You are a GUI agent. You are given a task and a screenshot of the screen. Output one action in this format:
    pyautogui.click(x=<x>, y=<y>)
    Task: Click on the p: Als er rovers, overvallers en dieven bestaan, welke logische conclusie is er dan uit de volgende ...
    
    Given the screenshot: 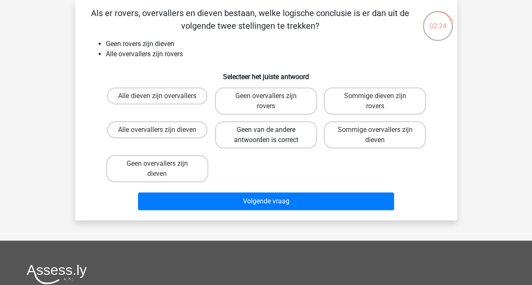 What is the action you would take?
    pyautogui.click(x=250, y=19)
    